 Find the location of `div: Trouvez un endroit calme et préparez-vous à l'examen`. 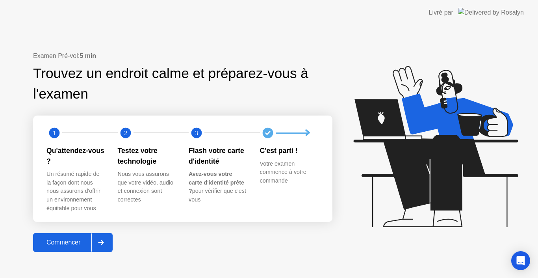

div: Trouvez un endroit calme et préparez-vous à l'examen is located at coordinates (172, 84).